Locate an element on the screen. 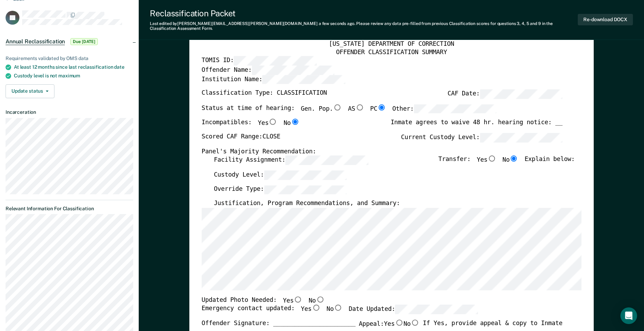 The image size is (644, 331). label: Current Custody Level: is located at coordinates (482, 138).